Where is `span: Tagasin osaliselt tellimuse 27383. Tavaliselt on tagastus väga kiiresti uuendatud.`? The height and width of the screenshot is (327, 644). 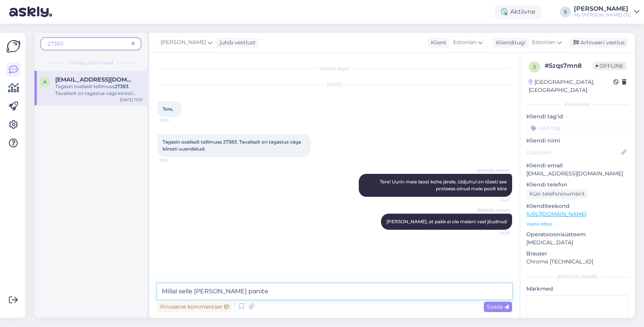
span: Tagasin osaliselt tellimuse 27383. Tavaliselt on tagastus väga kiiresti uuendatud. is located at coordinates (232, 145).